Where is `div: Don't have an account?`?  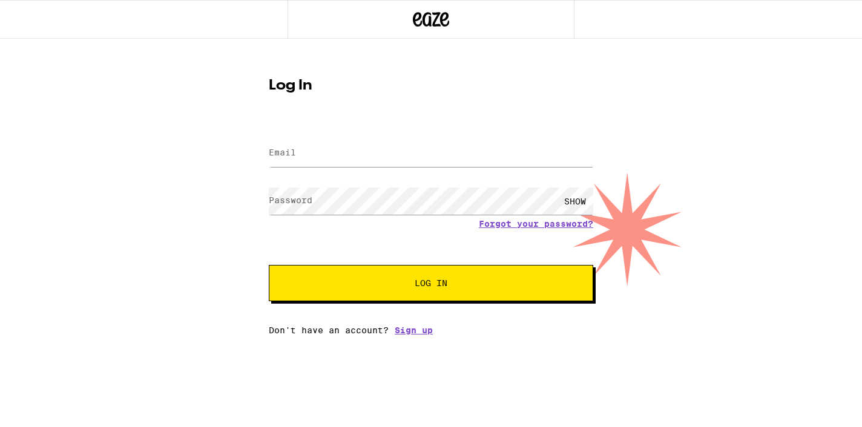 div: Don't have an account? is located at coordinates (431, 330).